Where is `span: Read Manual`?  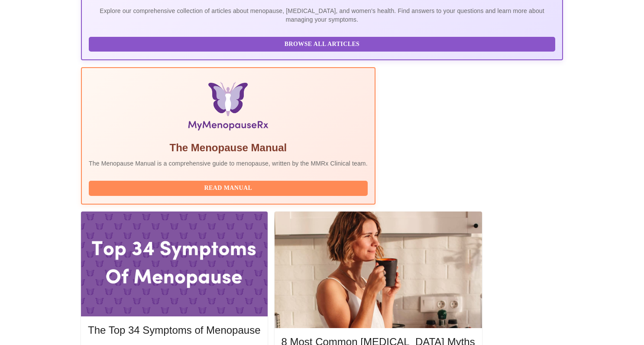
span: Read Manual is located at coordinates (228, 188).